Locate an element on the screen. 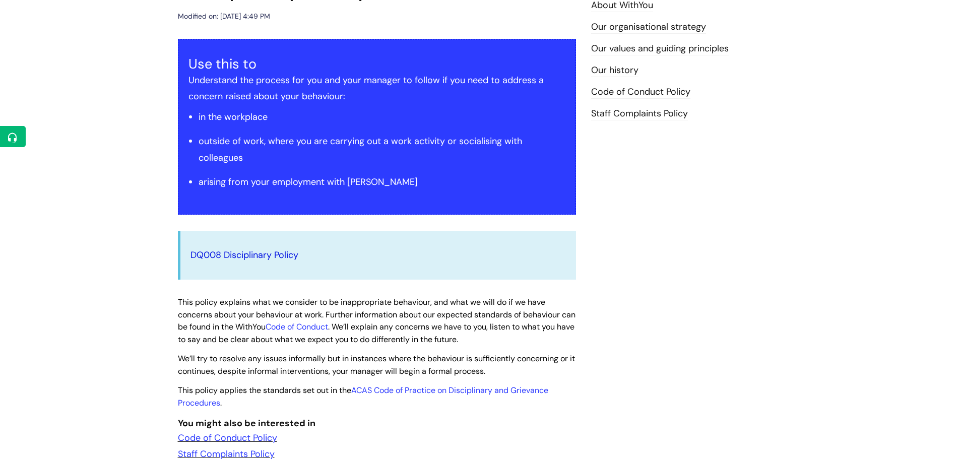  h3: Use this to is located at coordinates (377, 64).